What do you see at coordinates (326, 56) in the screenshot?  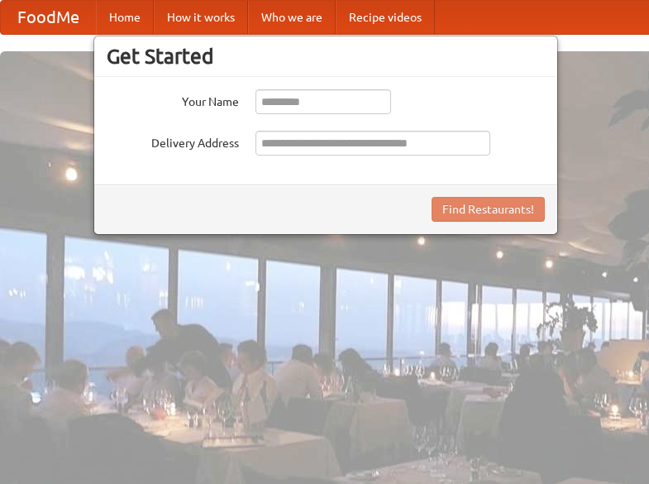 I see `h3: Get Started` at bounding box center [326, 56].